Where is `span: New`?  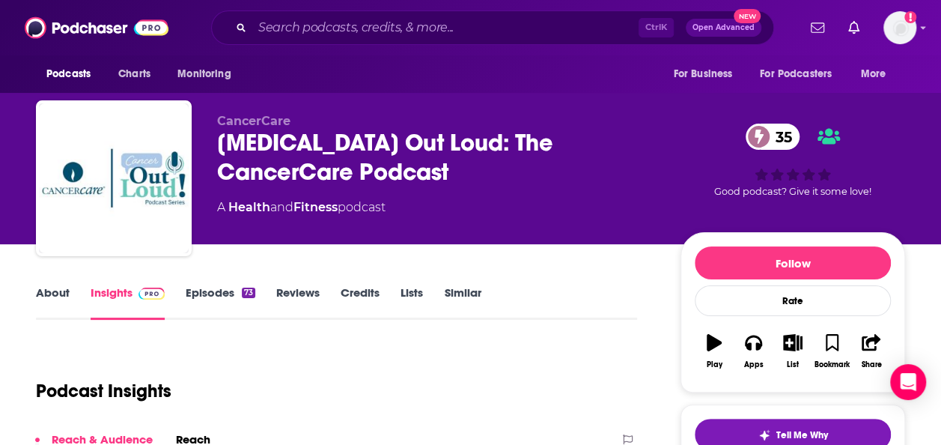
span: New is located at coordinates (747, 16).